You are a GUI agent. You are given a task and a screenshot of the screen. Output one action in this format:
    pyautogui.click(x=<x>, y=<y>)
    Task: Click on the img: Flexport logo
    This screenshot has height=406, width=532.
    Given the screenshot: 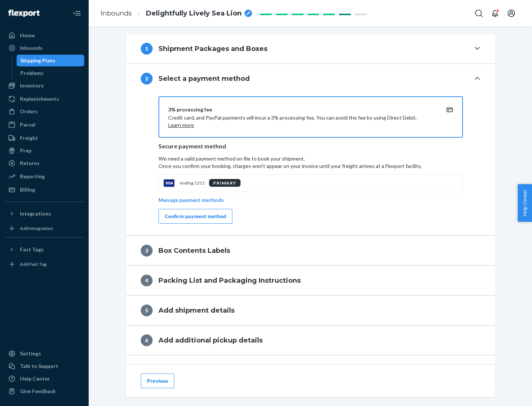 What is the action you would take?
    pyautogui.click(x=23, y=13)
    